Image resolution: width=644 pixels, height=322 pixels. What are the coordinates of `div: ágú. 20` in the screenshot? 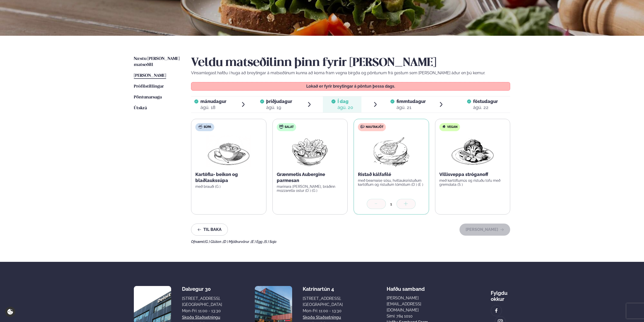 It's located at (346, 107).